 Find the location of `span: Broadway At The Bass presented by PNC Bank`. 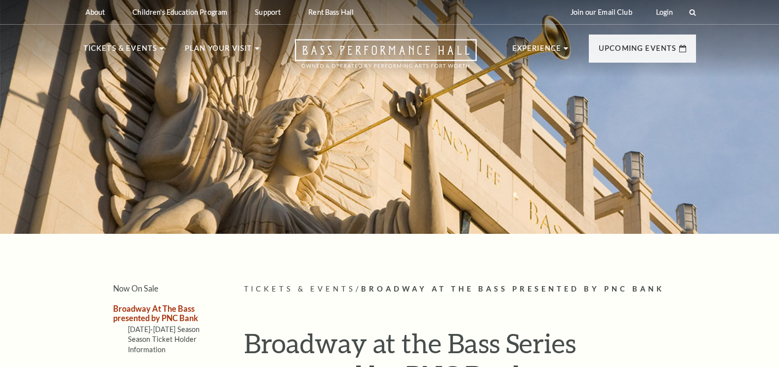

span: Broadway At The Bass presented by PNC Bank is located at coordinates (513, 289).